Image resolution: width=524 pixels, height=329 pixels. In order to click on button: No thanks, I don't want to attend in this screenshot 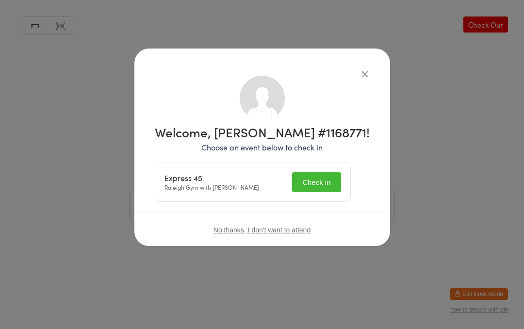, I will do `click(262, 230)`.